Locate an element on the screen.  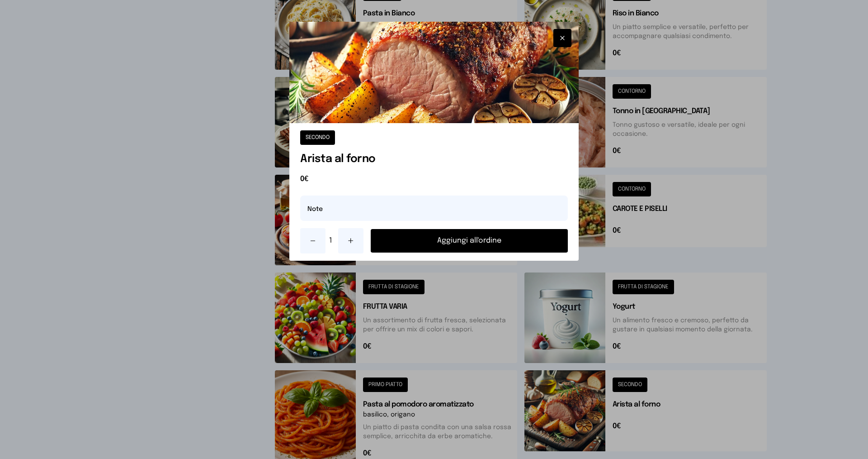
span: 0€ is located at coordinates (434, 179).